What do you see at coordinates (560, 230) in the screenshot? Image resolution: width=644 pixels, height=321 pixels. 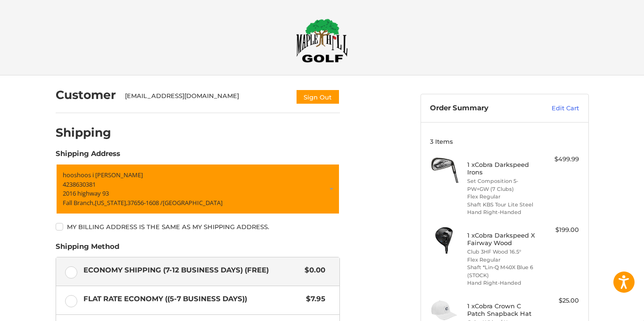 I see `div: $199.00` at bounding box center [560, 230].